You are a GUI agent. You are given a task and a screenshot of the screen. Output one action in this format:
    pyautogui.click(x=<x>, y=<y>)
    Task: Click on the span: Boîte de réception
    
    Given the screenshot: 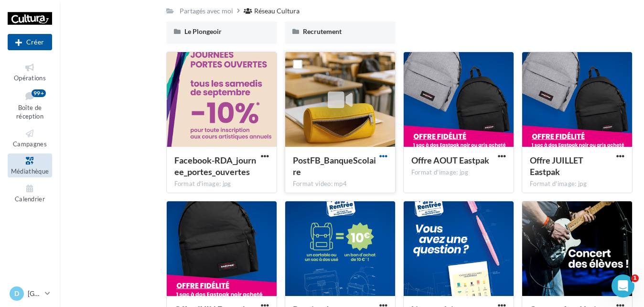 What is the action you would take?
    pyautogui.click(x=29, y=112)
    